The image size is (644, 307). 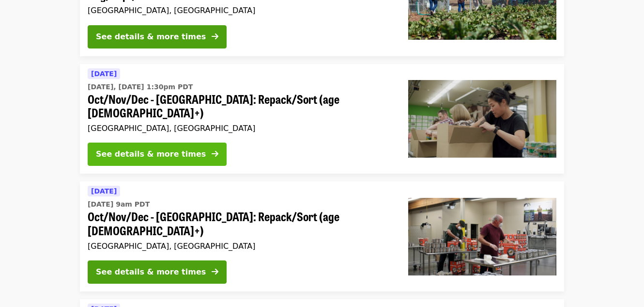 I want to click on img: Oct/Nov/Dec - Portland: Repack/Sort (age 16+) organized by Oregon Food Bank, so click(x=482, y=237).